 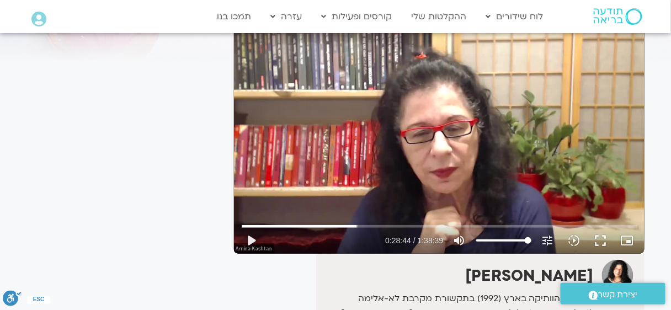 What do you see at coordinates (235, 17) in the screenshot?
I see `a: תמכו בנו` at bounding box center [235, 17].